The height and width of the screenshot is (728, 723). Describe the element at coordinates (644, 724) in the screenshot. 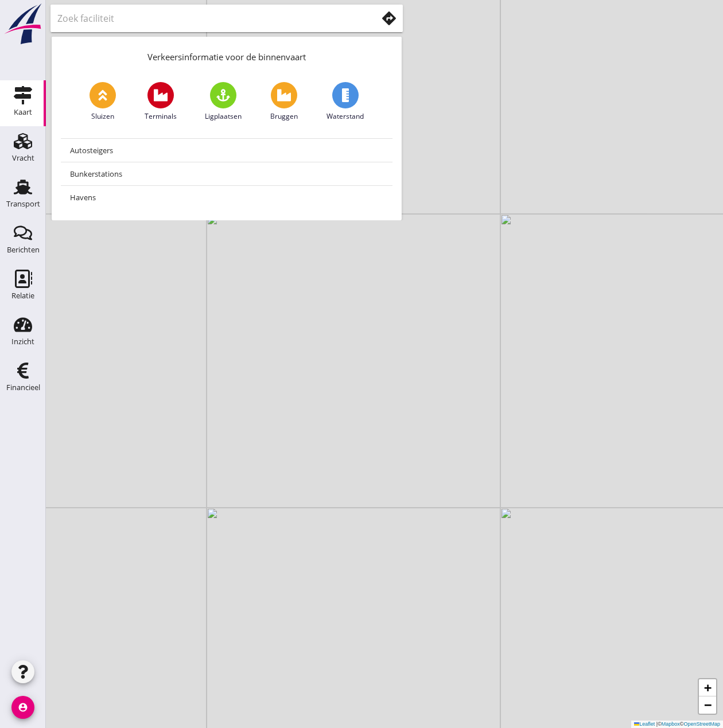

I see `a: Leaflet` at that location.